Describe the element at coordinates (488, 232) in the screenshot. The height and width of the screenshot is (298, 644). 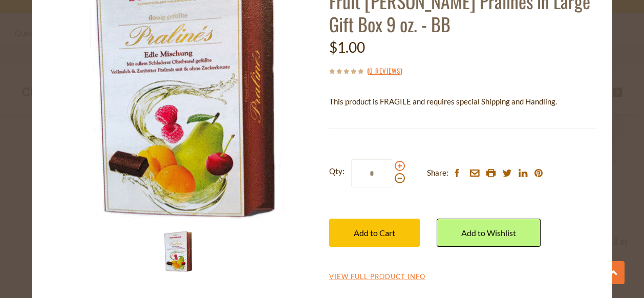
I see `a: Add to Wishlist` at that location.